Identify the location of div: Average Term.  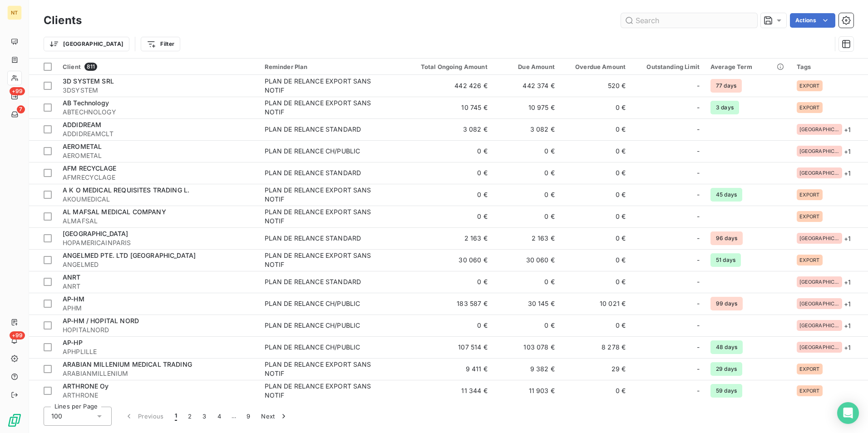
(748, 67).